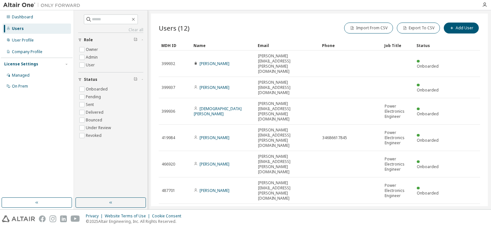  What do you see at coordinates (135, 221) in the screenshot?
I see `p: © 2025 Altair Engineering, Inc. All Rights Reserved.` at bounding box center [135, 221].